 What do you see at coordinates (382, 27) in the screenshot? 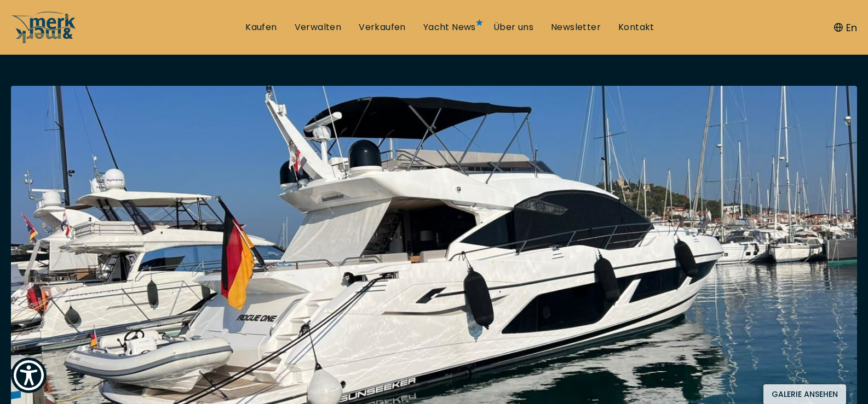
I see `a: Verkaufen` at bounding box center [382, 27].